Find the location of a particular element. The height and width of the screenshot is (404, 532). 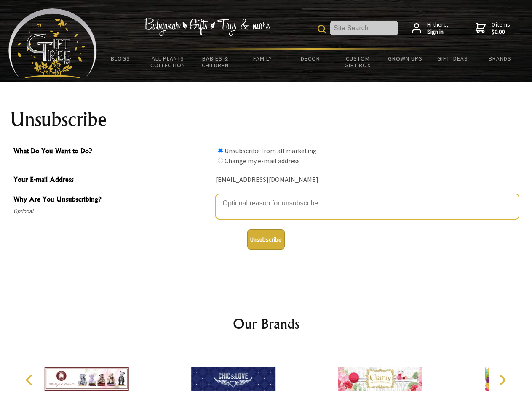

a: 0 items$0.00 is located at coordinates (493, 28).